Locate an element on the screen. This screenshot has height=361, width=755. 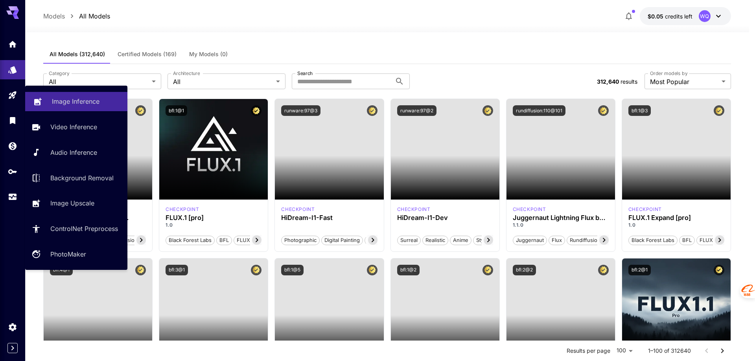
p: 1–100 of 312640 is located at coordinates (669, 351).